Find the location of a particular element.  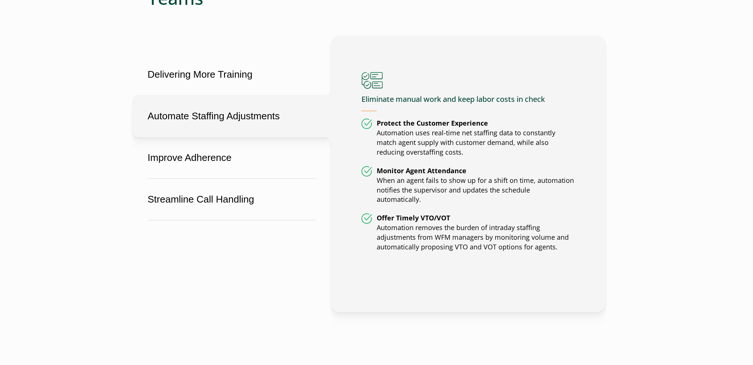

strong: Monitor Agent Attendance is located at coordinates (421, 171).